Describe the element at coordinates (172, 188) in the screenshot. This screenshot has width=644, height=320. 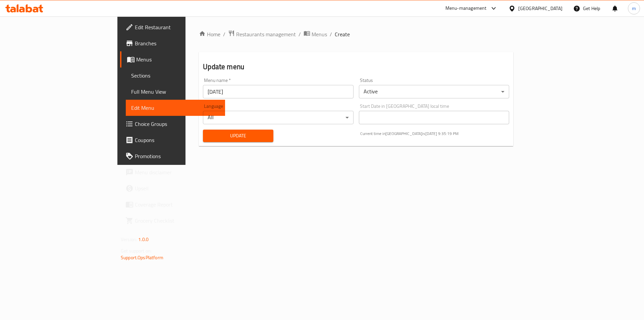
I see `a: Upsell` at that location.